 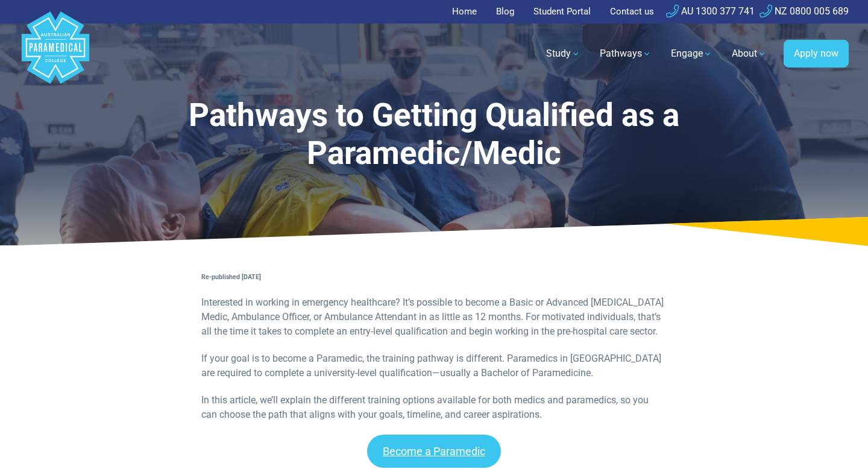 I want to click on h1: Pathways to Getting Qualified as a Paramedic/Medic, so click(x=434, y=135).